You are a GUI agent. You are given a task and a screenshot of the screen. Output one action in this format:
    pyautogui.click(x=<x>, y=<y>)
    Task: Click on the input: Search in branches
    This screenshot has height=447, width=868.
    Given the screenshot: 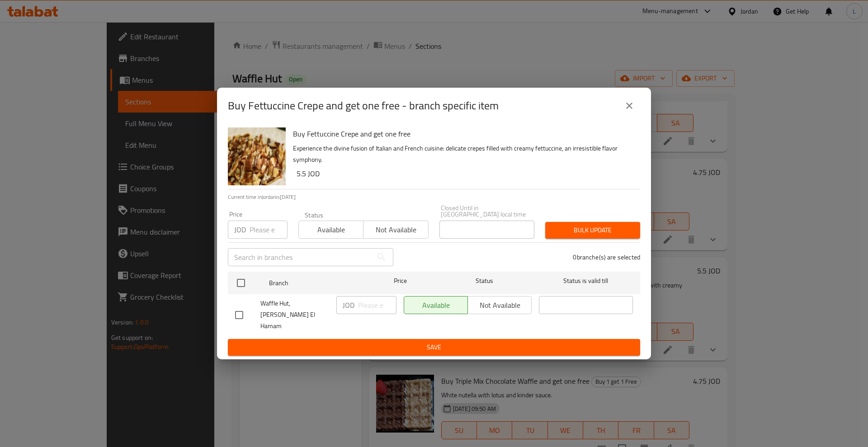 What is the action you would take?
    pyautogui.click(x=301, y=257)
    